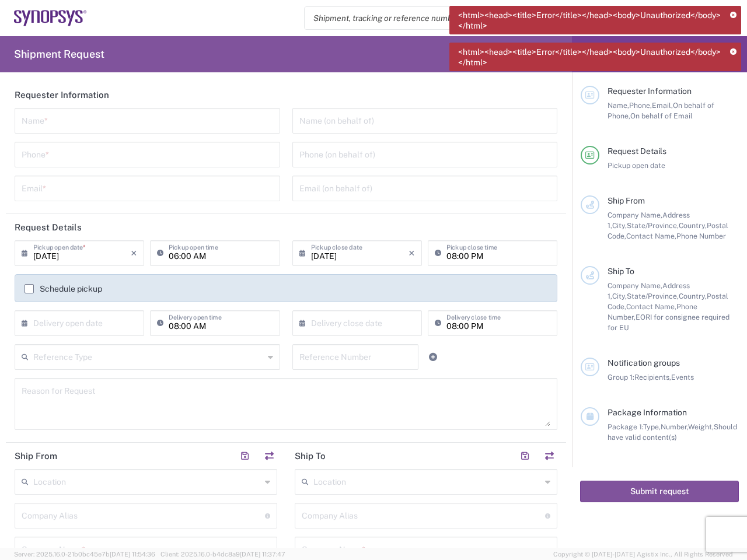 This screenshot has height=560, width=747. What do you see at coordinates (310, 456) in the screenshot?
I see `h2: Ship To` at bounding box center [310, 456].